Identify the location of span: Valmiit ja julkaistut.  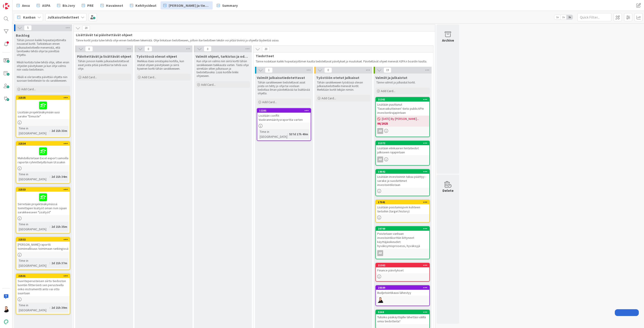
(391, 77).